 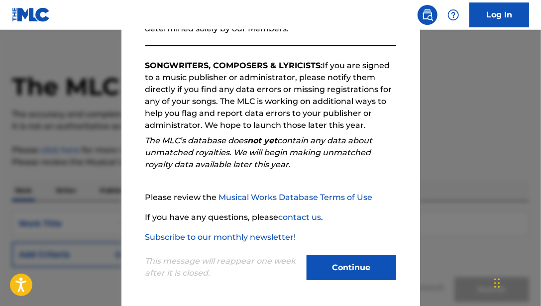 I want to click on div: Help, so click(x=453, y=15).